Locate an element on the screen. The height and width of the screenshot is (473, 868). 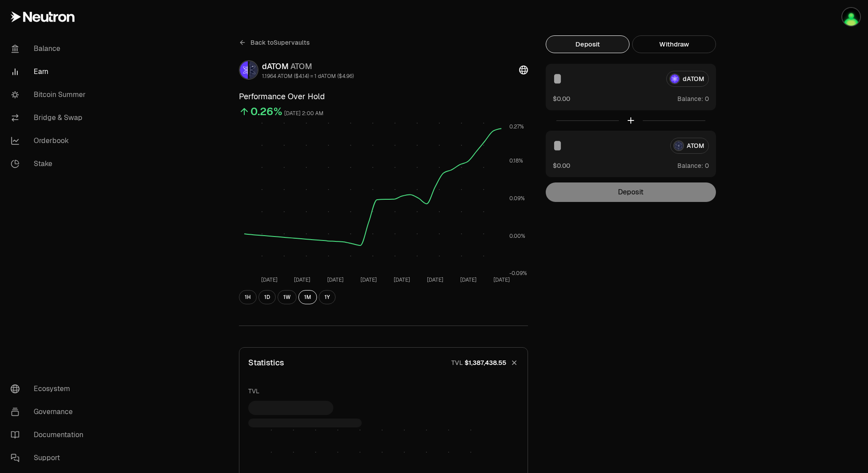
a: Ecosystem is located at coordinates (50, 389).